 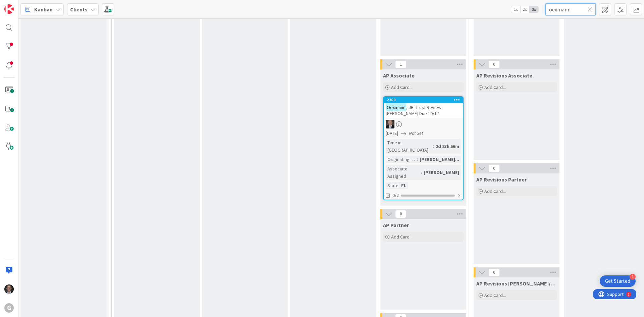 What do you see at coordinates (392, 186) in the screenshot?
I see `div: State` at bounding box center [392, 186].